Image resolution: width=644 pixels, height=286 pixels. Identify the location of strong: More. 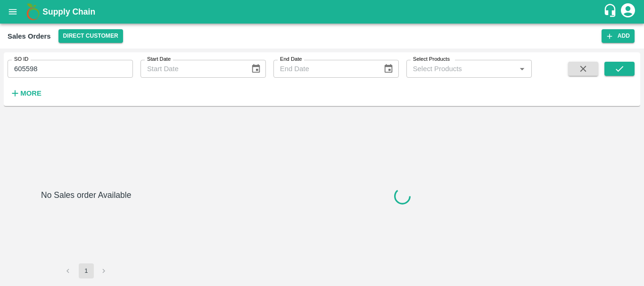
(31, 93).